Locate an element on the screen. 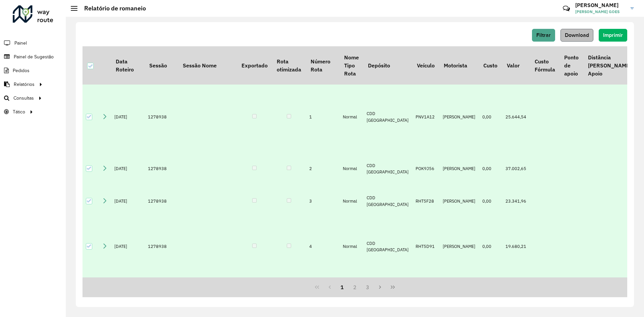 The width and height of the screenshot is (644, 317). th: Sessão Nome is located at coordinates (207, 65).